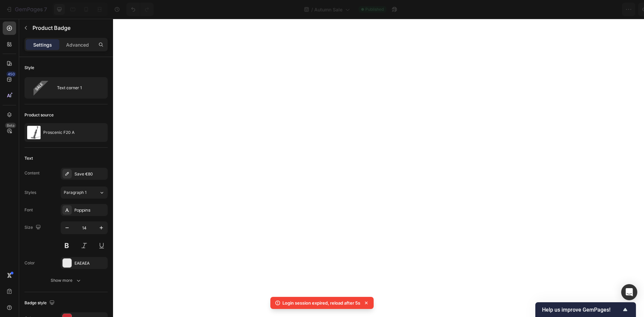 The height and width of the screenshot is (317, 644). Describe the element at coordinates (374, 9) in the screenshot. I see `span: Published` at that location.